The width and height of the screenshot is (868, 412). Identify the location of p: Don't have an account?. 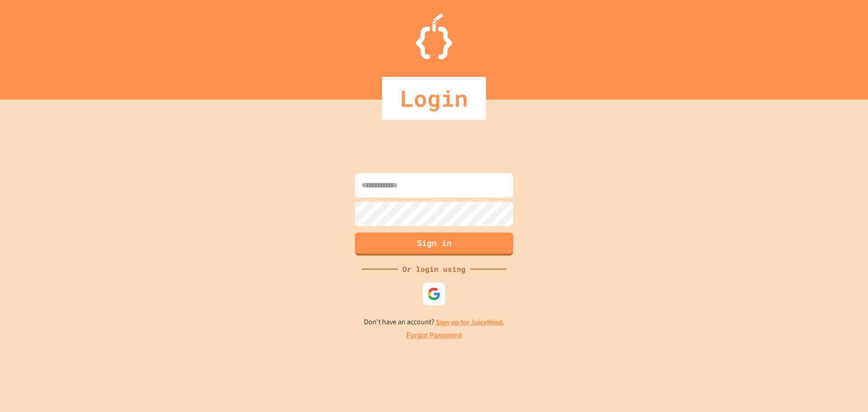
(434, 321).